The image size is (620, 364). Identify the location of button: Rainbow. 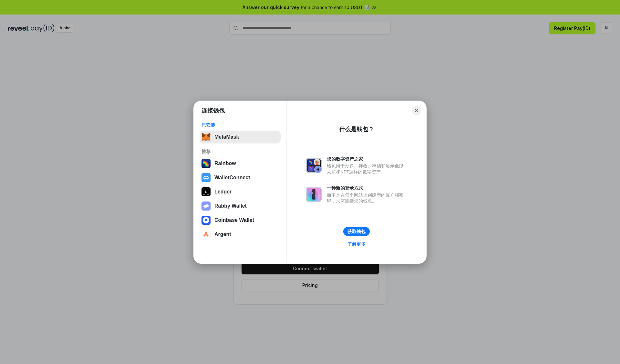
(240, 164).